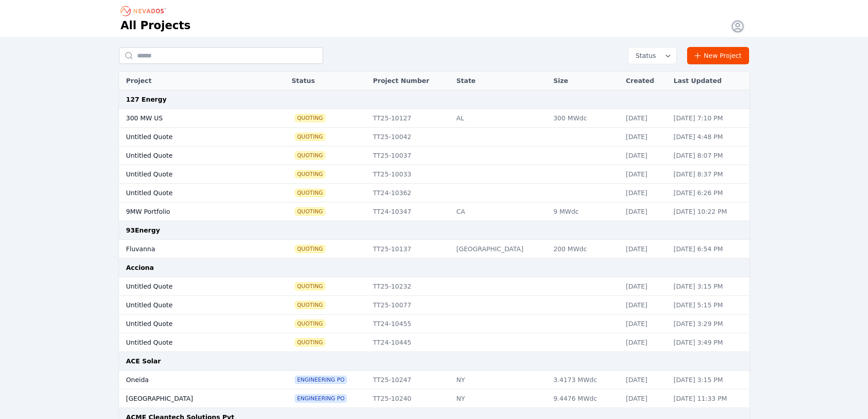 This screenshot has height=419, width=868. Describe the element at coordinates (410, 81) in the screenshot. I see `th: Project Number` at that location.